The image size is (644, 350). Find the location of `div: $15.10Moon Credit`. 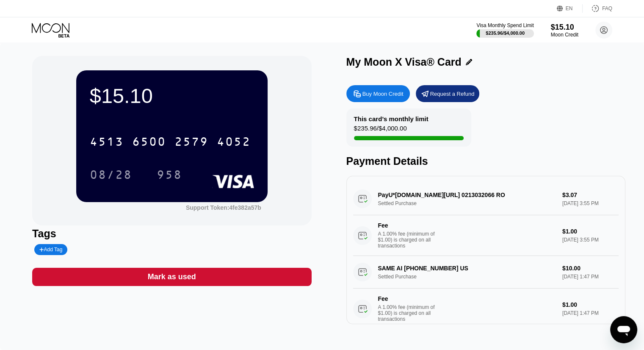

div: $15.10Moon Credit is located at coordinates (564, 30).